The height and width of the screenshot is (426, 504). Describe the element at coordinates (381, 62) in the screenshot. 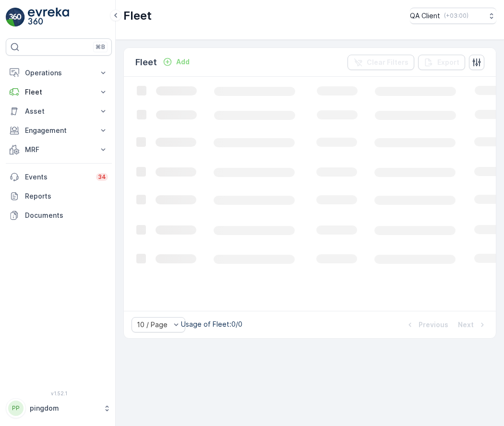

I see `button: Clear Filters` at that location.